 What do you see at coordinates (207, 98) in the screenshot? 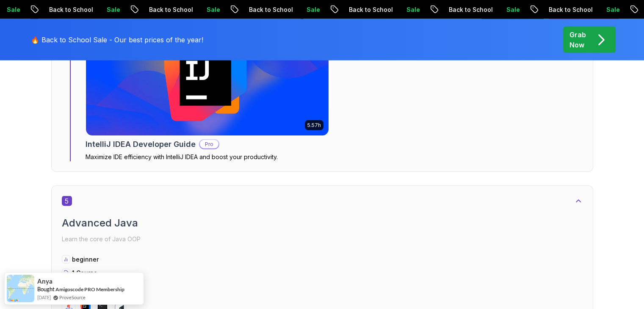
I see `a: IntelliJ IDEA Developer Guide card5.57hIntelliJ IDEA Developer GuideProMaximize IDE efficiency wi...` at bounding box center [207, 98].